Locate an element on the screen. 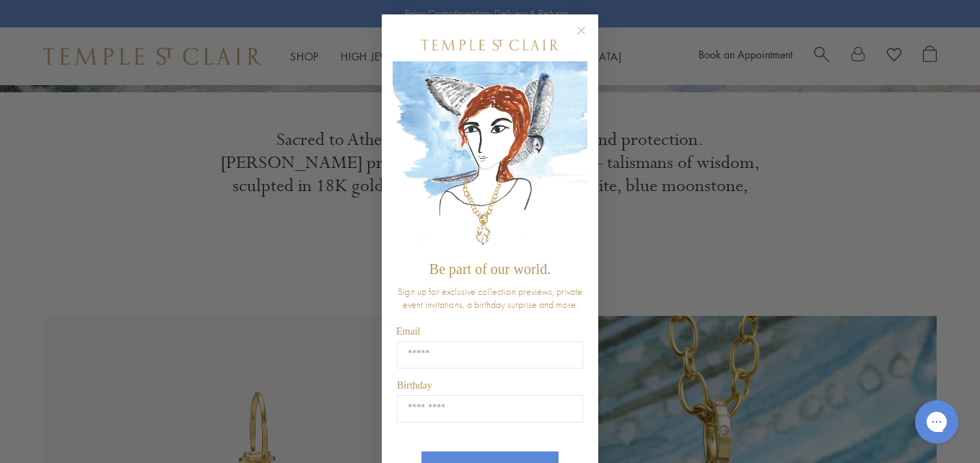 The width and height of the screenshot is (980, 463). span: Sign up for exclusive collection previews, private event invitations, a birthday surprise and more. is located at coordinates (490, 298).